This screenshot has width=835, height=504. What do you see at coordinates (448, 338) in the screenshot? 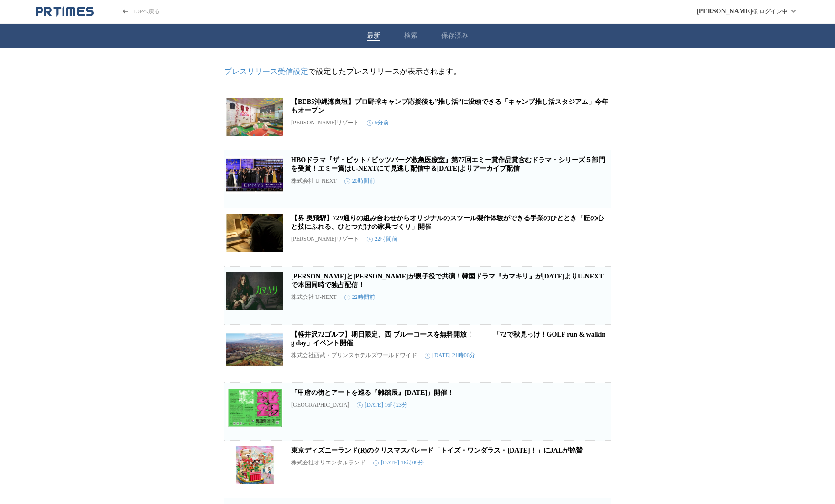
I see `a: 【軽井沢72ゴルフ】期日限定、西 ブルーコースを無料開放！ 「72で秋見っけ！GOLF run & walking day」イベント開催` at bounding box center [448, 338].